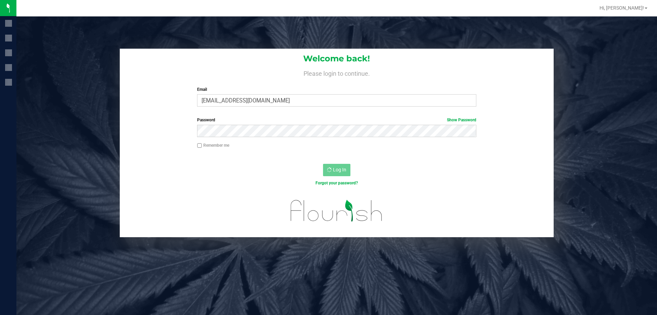 The image size is (657, 315). I want to click on input: Remember me, so click(200, 146).